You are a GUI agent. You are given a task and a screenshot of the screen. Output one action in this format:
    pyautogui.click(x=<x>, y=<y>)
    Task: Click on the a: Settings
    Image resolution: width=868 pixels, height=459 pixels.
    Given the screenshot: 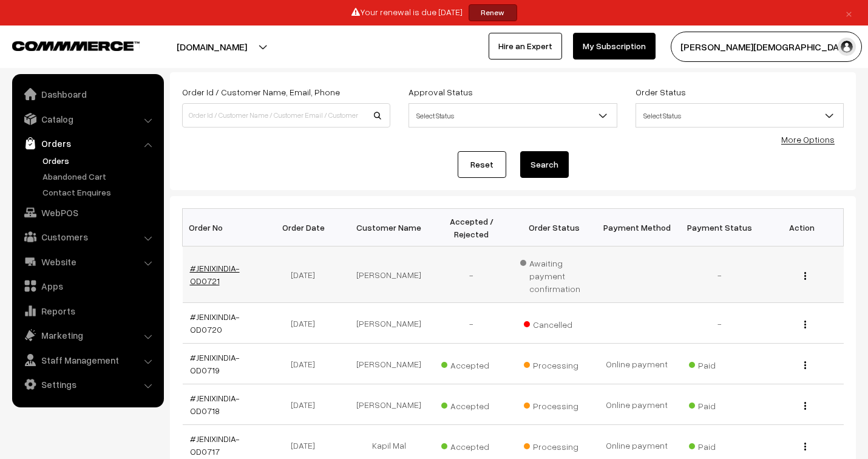 What is the action you would take?
    pyautogui.click(x=87, y=384)
    